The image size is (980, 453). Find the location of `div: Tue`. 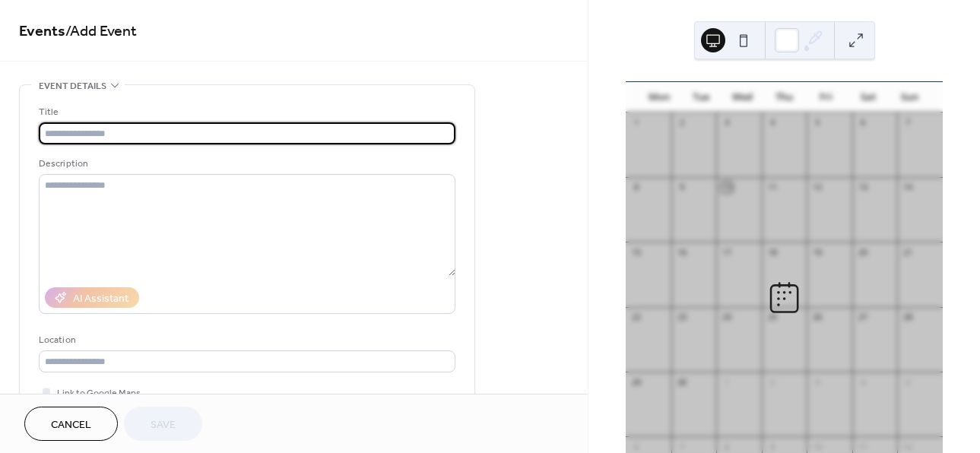

div: Tue is located at coordinates (700, 97).